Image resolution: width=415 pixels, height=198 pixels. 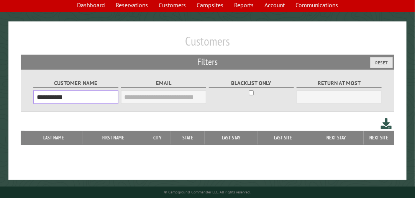 I want to click on th: Next Stay, so click(x=337, y=138).